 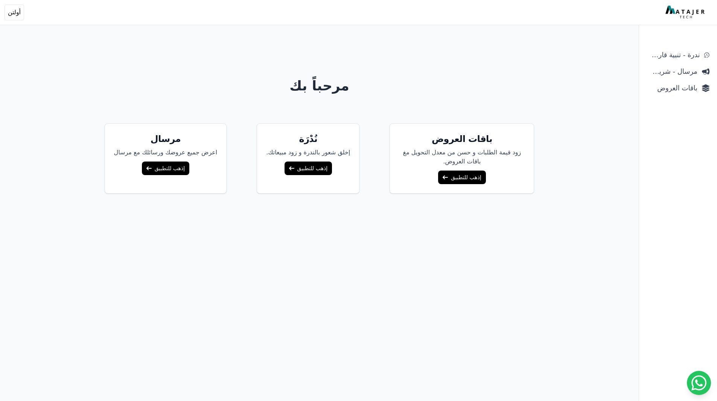 What do you see at coordinates (673, 55) in the screenshot?
I see `span: ندرة - تنبية قارب علي النفاذ` at bounding box center [673, 55].